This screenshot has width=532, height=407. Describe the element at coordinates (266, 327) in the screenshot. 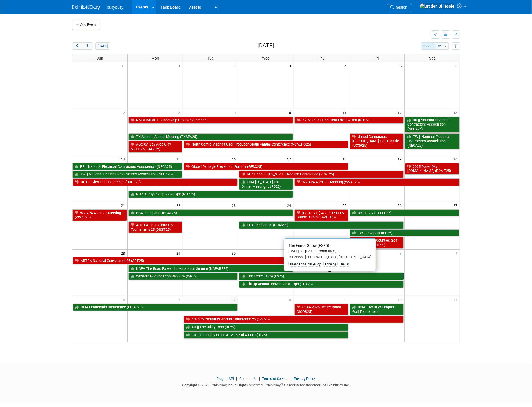

I see `a: AO || The Utility Expo (UE25)` at that location.